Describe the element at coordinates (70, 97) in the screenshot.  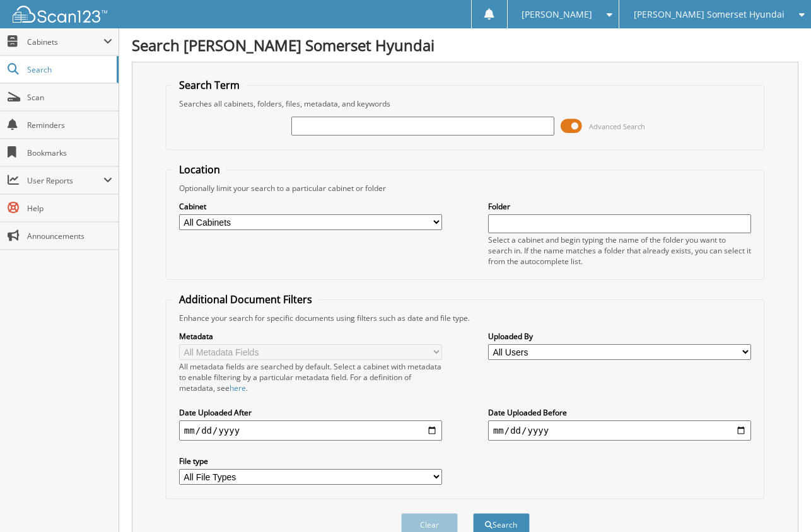
I see `span: Scan` at that location.